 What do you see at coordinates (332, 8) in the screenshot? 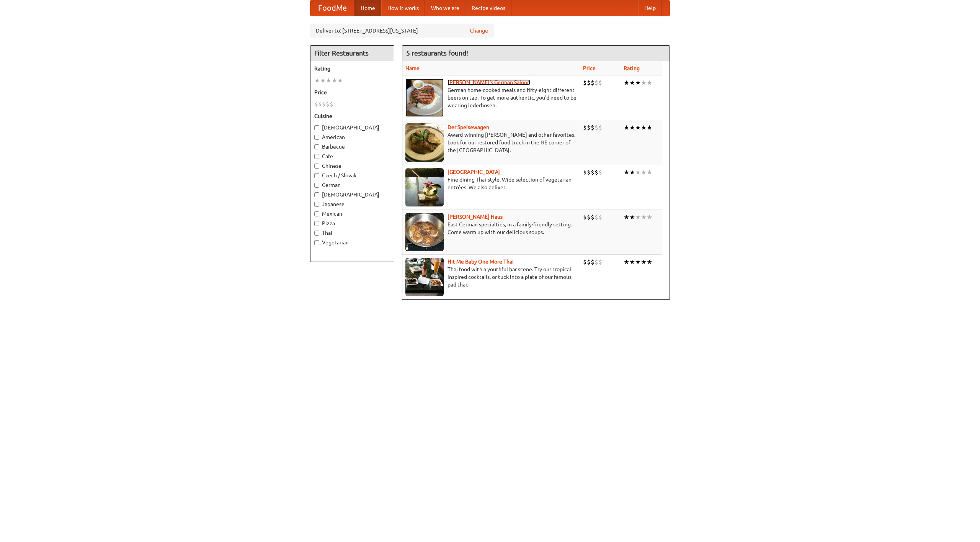
I see `a: FoodMe` at bounding box center [332, 8].